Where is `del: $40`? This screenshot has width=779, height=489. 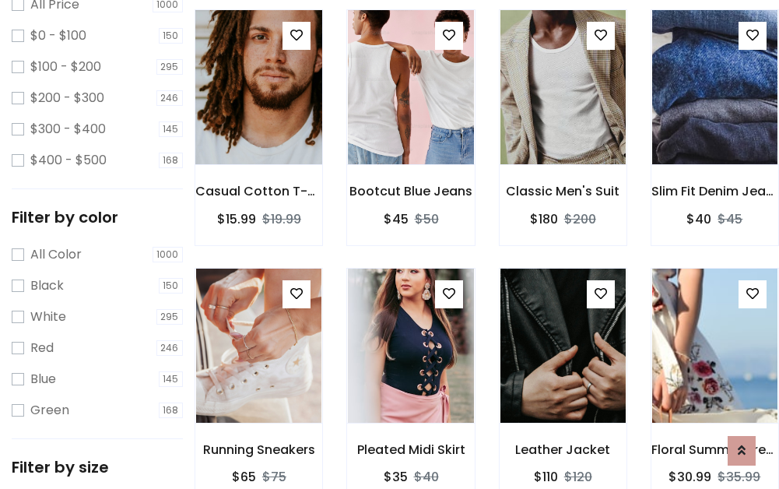 del: $40 is located at coordinates (426, 476).